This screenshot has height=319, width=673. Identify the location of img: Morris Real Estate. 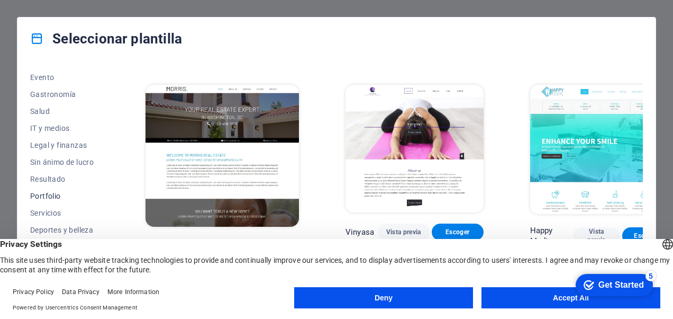
(222, 156).